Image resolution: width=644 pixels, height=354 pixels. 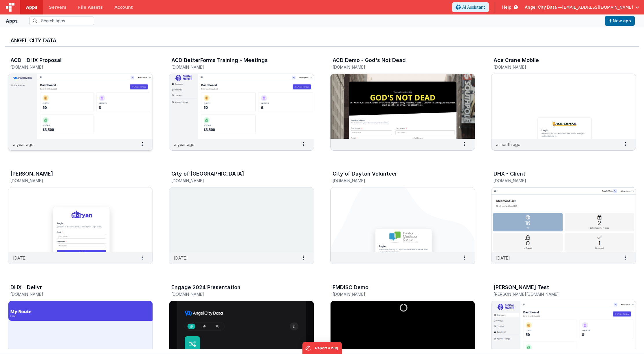 I want to click on button: AI Assistant, so click(x=470, y=7).